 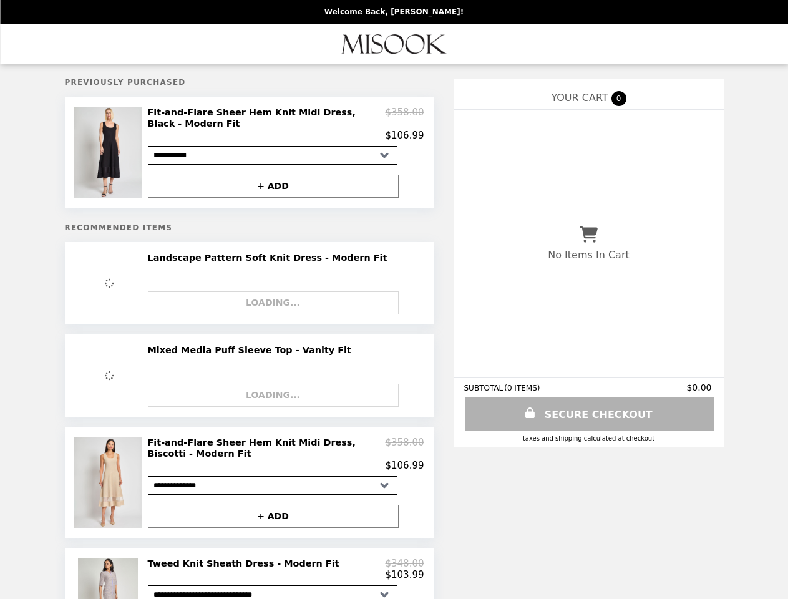 What do you see at coordinates (588, 254) in the screenshot?
I see `p: No Items In Cart` at bounding box center [588, 254].